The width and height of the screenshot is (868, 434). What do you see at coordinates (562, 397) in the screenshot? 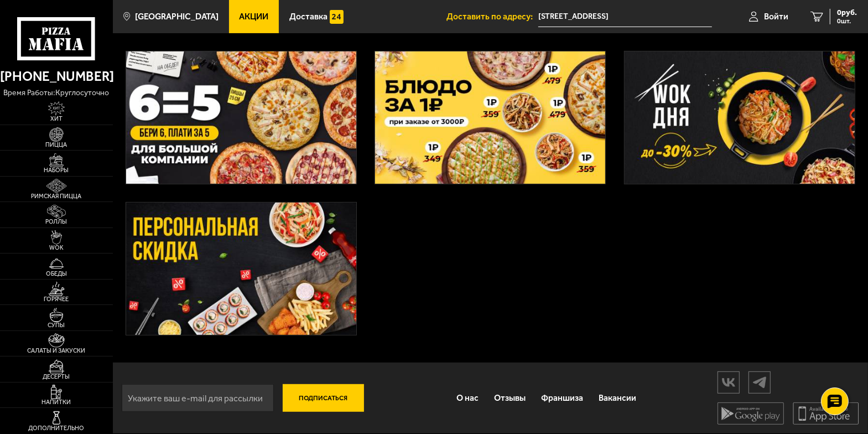
I see `a: Франшиза` at bounding box center [562, 397].